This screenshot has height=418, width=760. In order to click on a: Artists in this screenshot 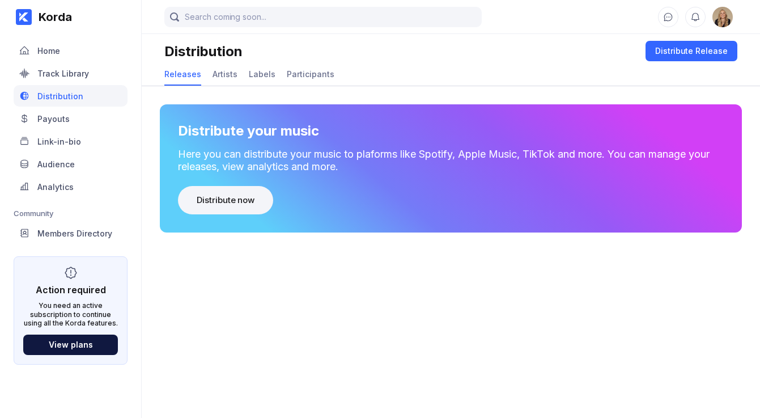, I will do `click(225, 74)`.